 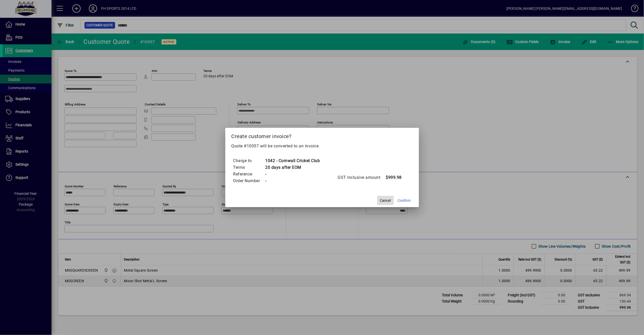 What do you see at coordinates (322, 146) in the screenshot?
I see `p: Quote #10057 will be converted to an invoice.` at bounding box center [322, 146].